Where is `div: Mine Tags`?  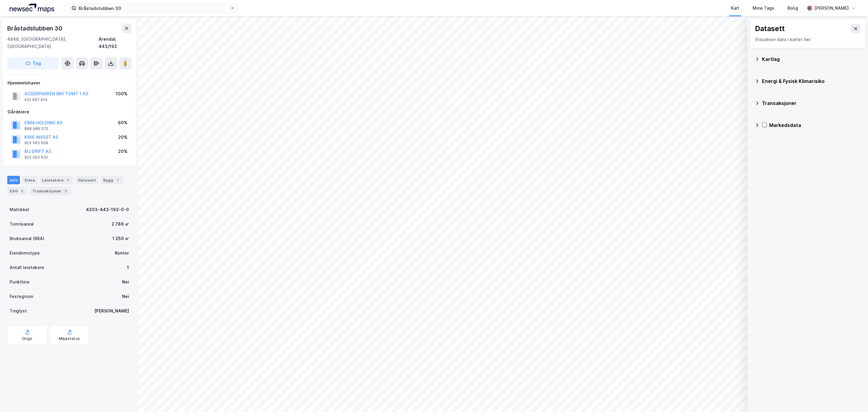 div: Mine Tags is located at coordinates (763, 8).